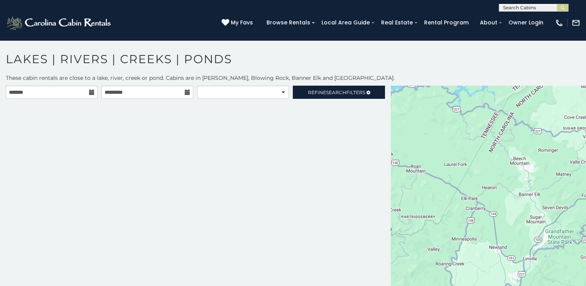  Describe the element at coordinates (336, 92) in the screenshot. I see `span: Search` at that location.